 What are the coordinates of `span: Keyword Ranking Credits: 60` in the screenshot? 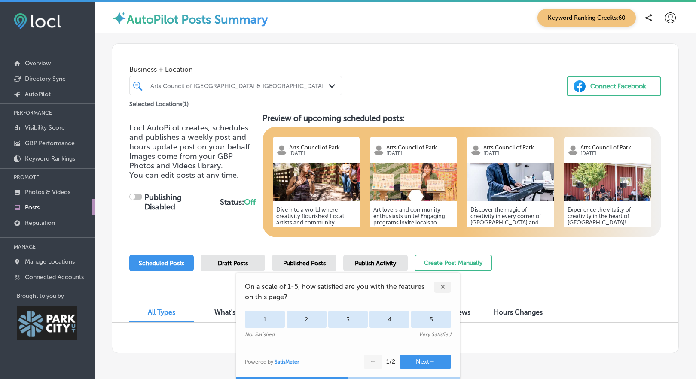 It's located at (587, 18).